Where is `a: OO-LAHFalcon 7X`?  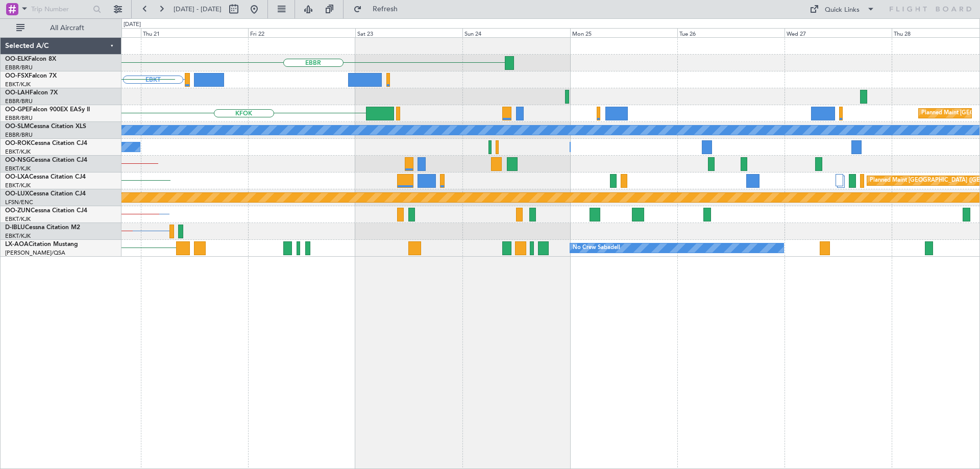
a: OO-LAHFalcon 7X is located at coordinates (31, 93).